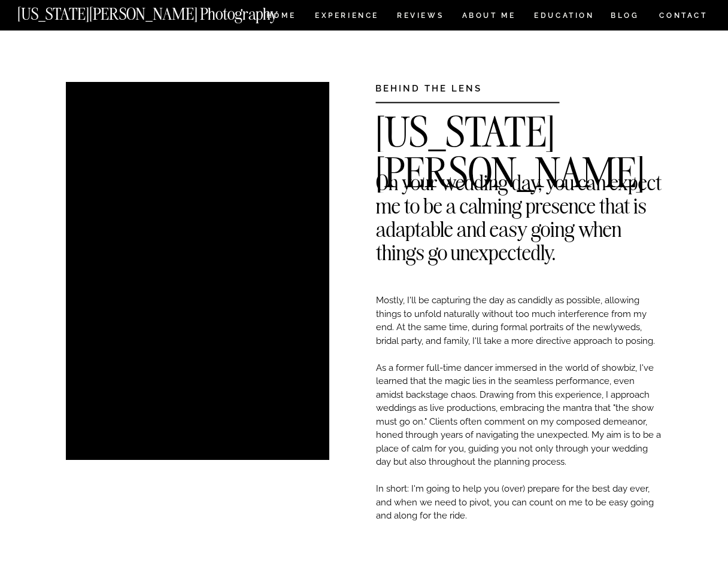 This screenshot has width=728, height=561. Describe the element at coordinates (346, 17) in the screenshot. I see `nav: Experience` at that location.